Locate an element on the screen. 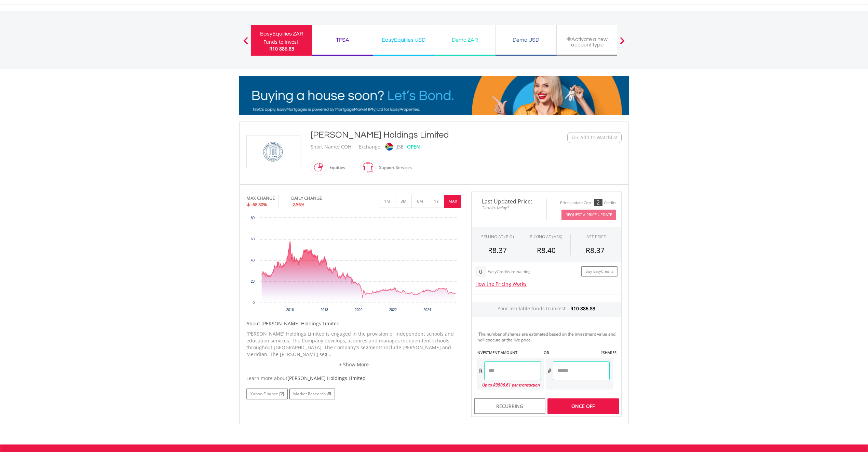  text: 0 is located at coordinates (254, 303).